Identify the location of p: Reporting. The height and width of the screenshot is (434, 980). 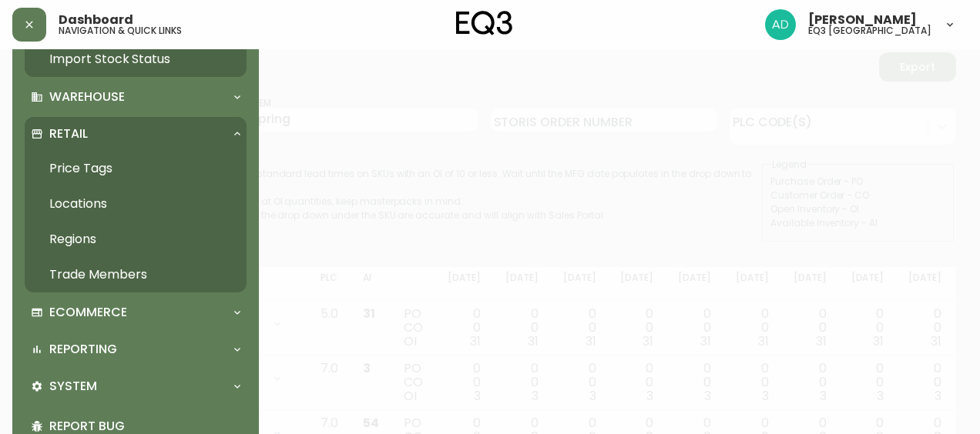
(84, 350).